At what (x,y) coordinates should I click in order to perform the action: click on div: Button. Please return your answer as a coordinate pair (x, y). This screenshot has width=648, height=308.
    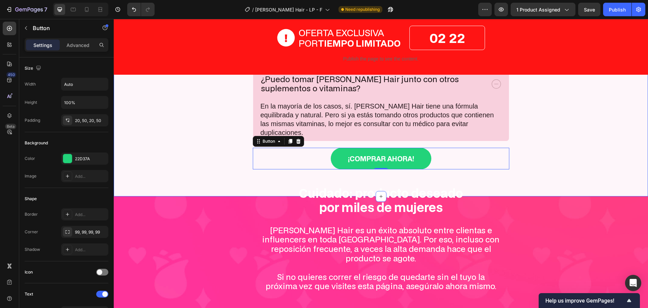
    Looking at the image, I should click on (155, 122).